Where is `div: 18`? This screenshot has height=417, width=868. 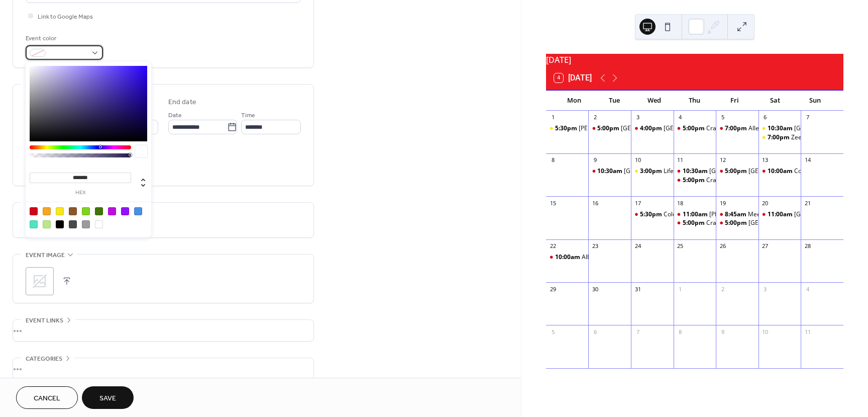 div: 18 is located at coordinates (680, 202).